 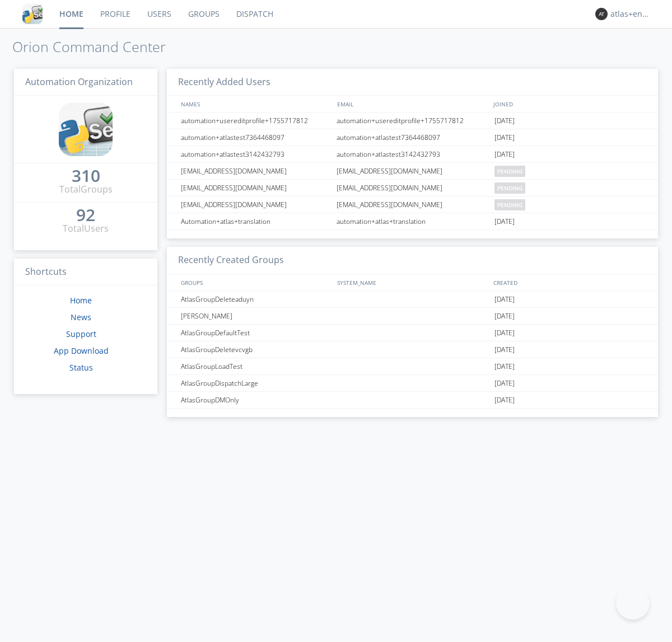 What do you see at coordinates (86, 272) in the screenshot?
I see `h3: Shortcuts` at bounding box center [86, 272].